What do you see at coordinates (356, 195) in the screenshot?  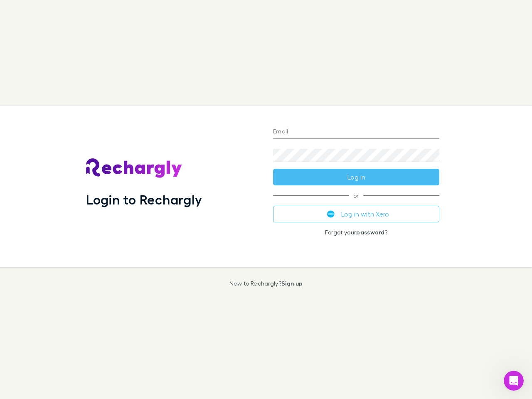 I see `span: or` at bounding box center [356, 195].